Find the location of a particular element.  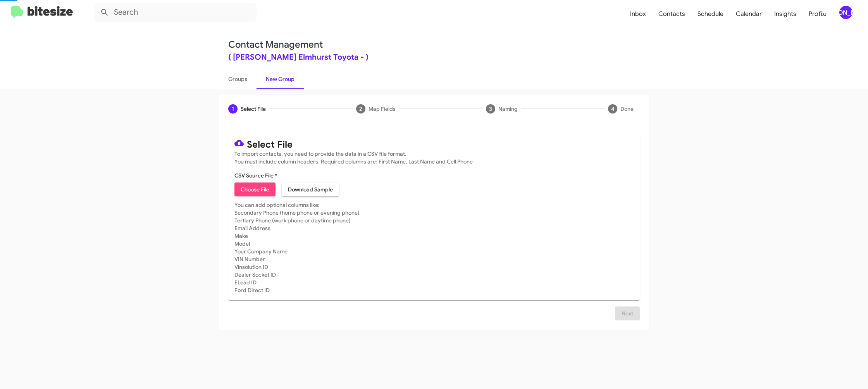

a: Insights is located at coordinates (785, 14).